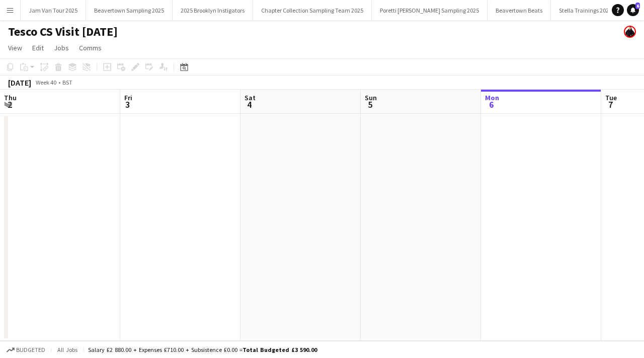 This screenshot has width=644, height=358. Describe the element at coordinates (38, 48) in the screenshot. I see `span: Edit` at that location.